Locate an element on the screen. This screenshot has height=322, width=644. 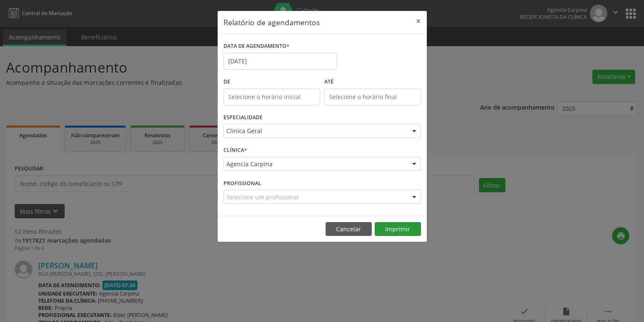
input: Selecione o horário final is located at coordinates (372, 97).